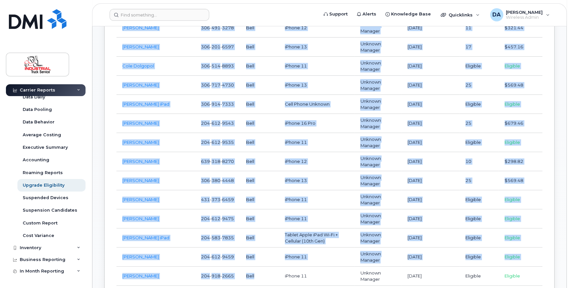 This screenshot has height=288, width=570. What do you see at coordinates (227, 66) in the screenshot?
I see `span: 8893` at bounding box center [227, 66].